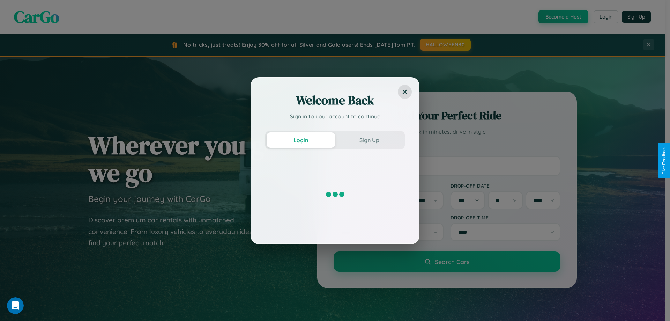 The width and height of the screenshot is (670, 321). I want to click on h2: Welcome Back, so click(335, 100).